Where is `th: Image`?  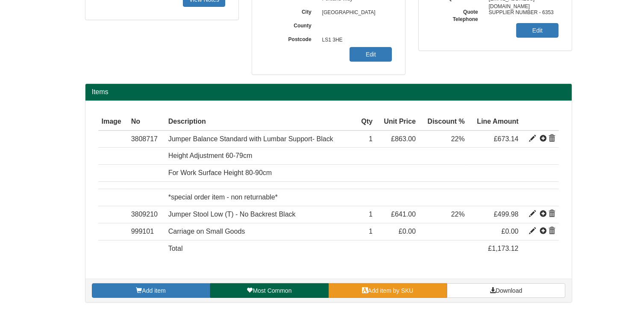 th: Image is located at coordinates (113, 122).